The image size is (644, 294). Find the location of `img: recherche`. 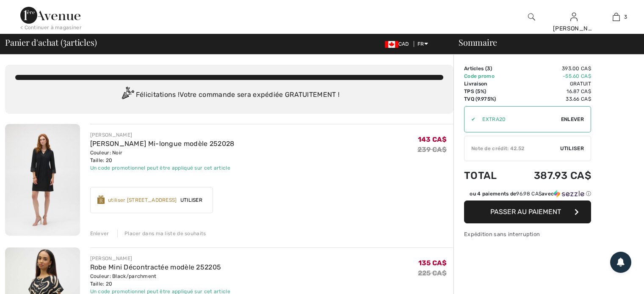

img: recherche is located at coordinates (532, 17).